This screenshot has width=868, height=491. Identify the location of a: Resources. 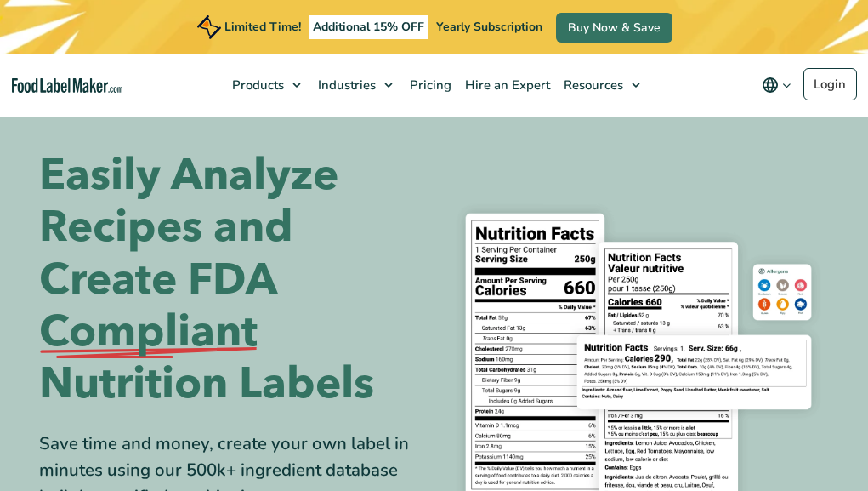
(602, 85).